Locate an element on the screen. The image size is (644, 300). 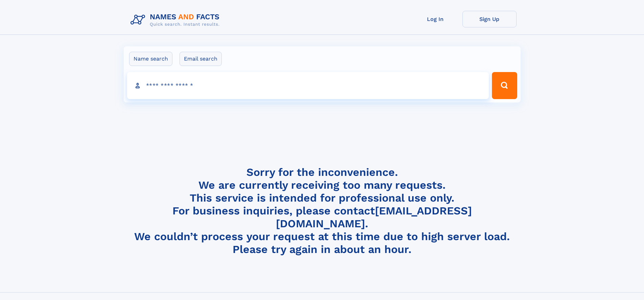
input: search input is located at coordinates (308, 86).